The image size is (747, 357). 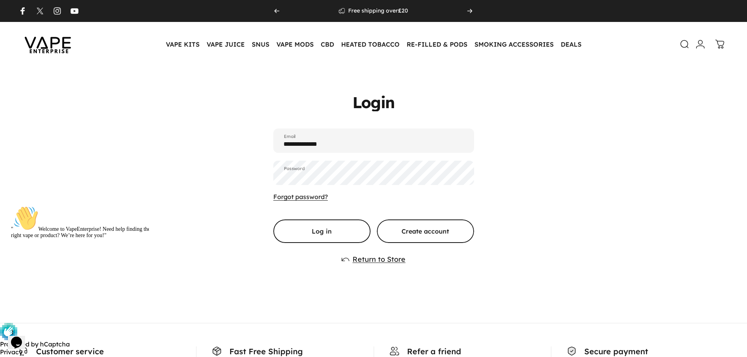 I want to click on p: Free shipping over 20, so click(x=378, y=11).